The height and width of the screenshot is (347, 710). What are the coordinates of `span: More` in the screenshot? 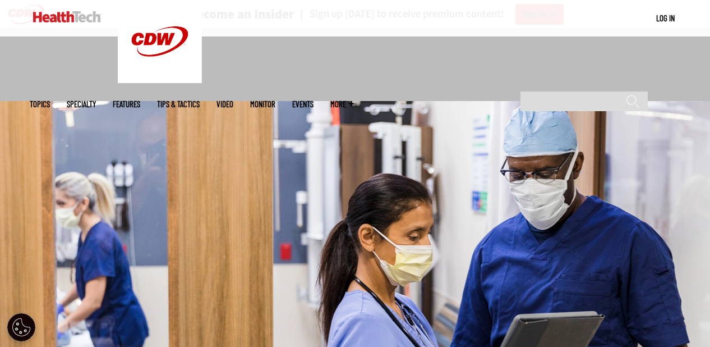 It's located at (342, 104).